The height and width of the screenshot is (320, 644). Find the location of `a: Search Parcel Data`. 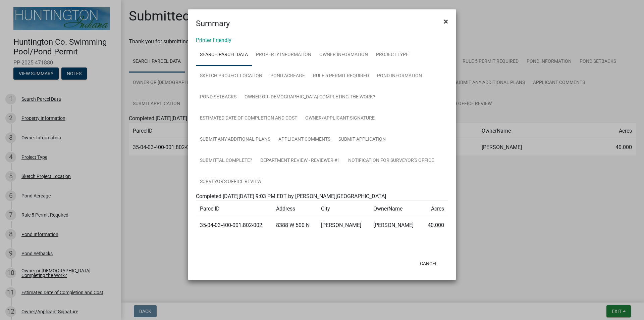

a: Search Parcel Data is located at coordinates (224, 55).